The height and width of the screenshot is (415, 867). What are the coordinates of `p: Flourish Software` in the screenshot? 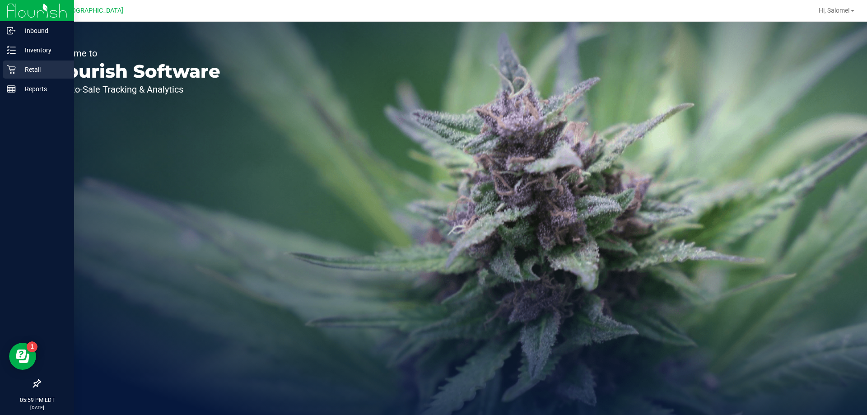 It's located at (135, 71).